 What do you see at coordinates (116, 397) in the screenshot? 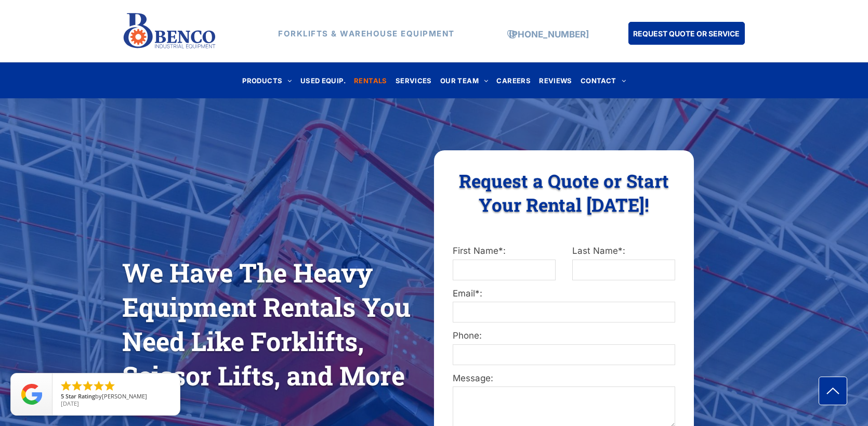
I see `span: by` at bounding box center [116, 397].